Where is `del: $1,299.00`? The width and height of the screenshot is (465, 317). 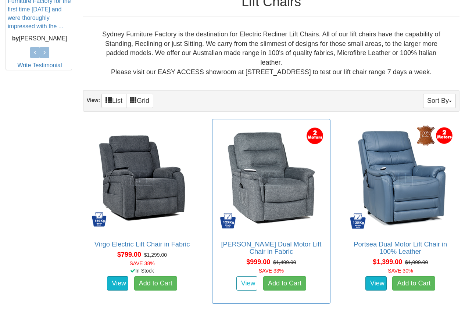
del: $1,299.00 is located at coordinates (155, 255).